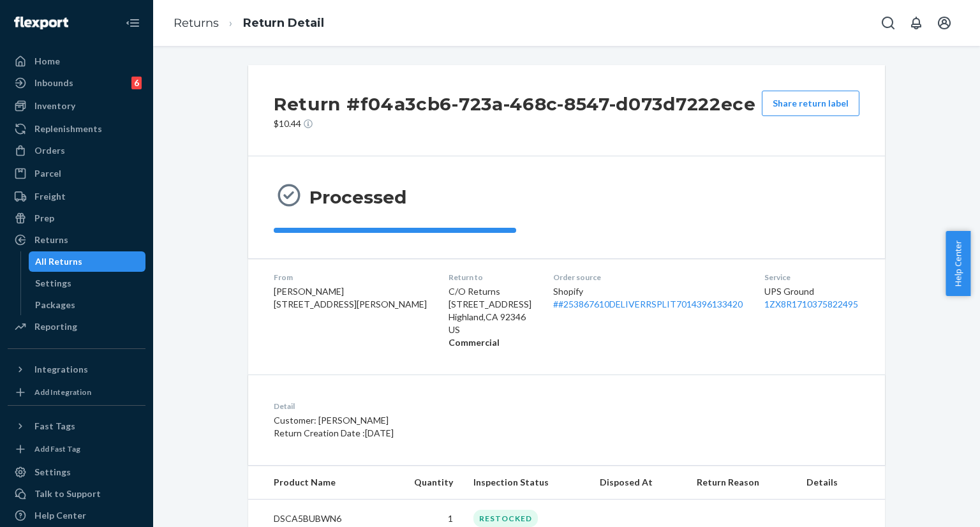 The width and height of the screenshot is (980, 527). What do you see at coordinates (87, 305) in the screenshot?
I see `a: Packages` at bounding box center [87, 305].